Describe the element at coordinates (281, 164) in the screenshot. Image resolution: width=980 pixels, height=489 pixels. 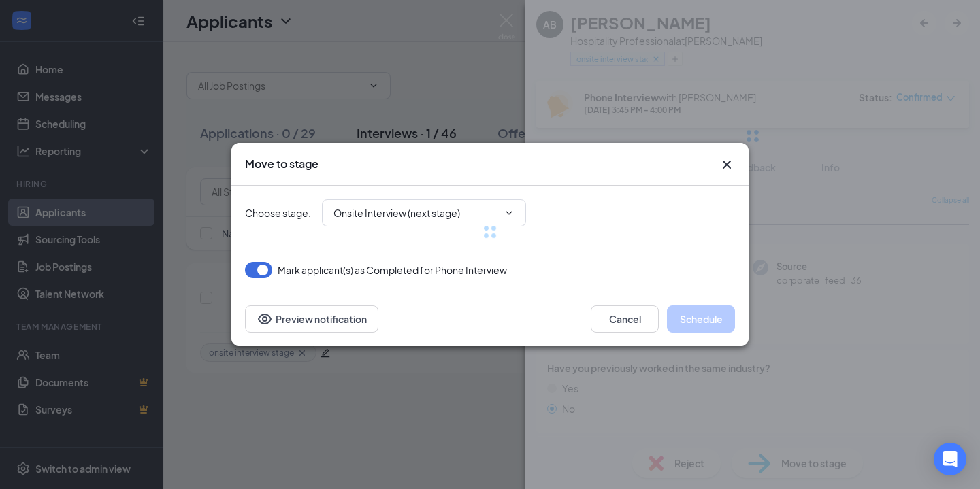
I see `h3: Move to stage` at that location.